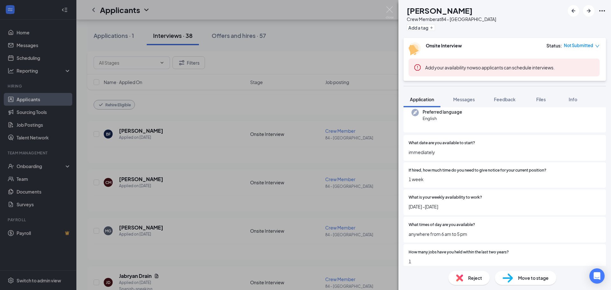 This screenshot has width=611, height=290. I want to click on b: Onsite Interview, so click(443, 45).